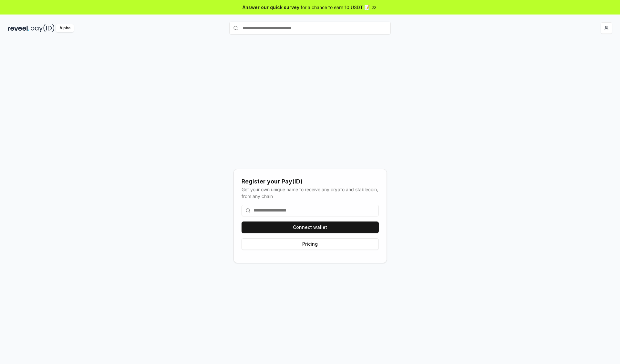 This screenshot has height=364, width=620. I want to click on span: for a chance to earn 10 USDT 📝, so click(335, 7).